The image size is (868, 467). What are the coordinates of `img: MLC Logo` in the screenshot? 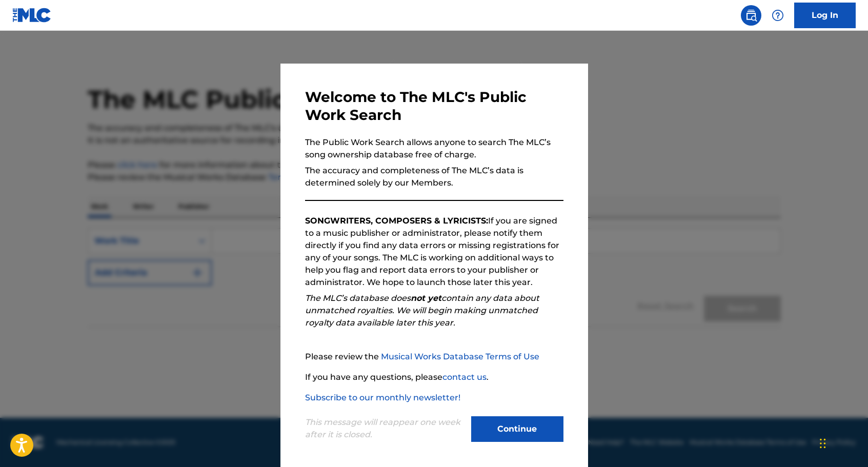 It's located at (32, 15).